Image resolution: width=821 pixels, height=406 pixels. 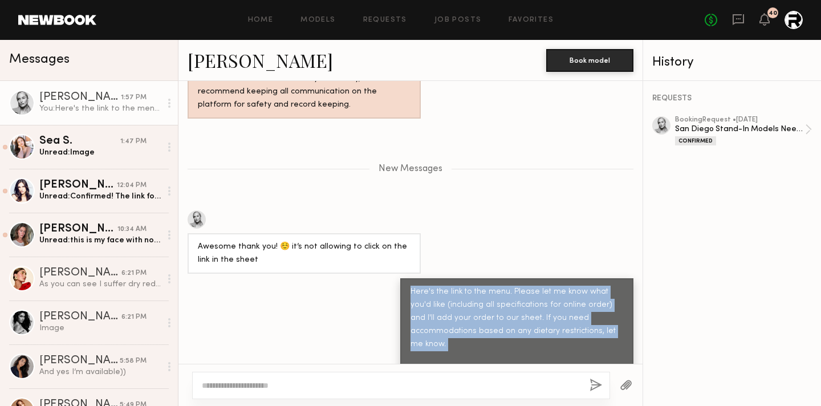 I want to click on a: Book model, so click(x=589, y=59).